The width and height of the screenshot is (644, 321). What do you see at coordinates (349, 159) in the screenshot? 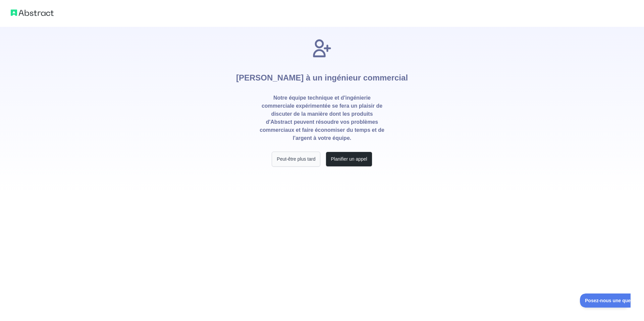
I see `font: Planifier un appel` at bounding box center [349, 159].